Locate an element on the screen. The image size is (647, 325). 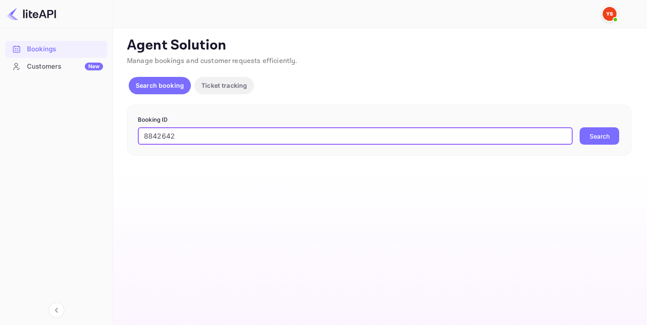
div: Customers is located at coordinates (65, 67).